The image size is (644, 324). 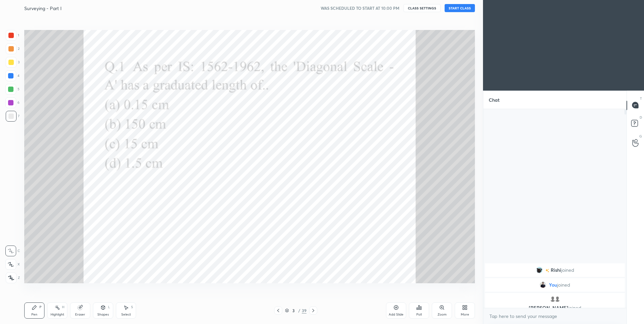 I want to click on img: bf4054a70c904089aaf21c540a053cd7.jpg, so click(x=539, y=270).